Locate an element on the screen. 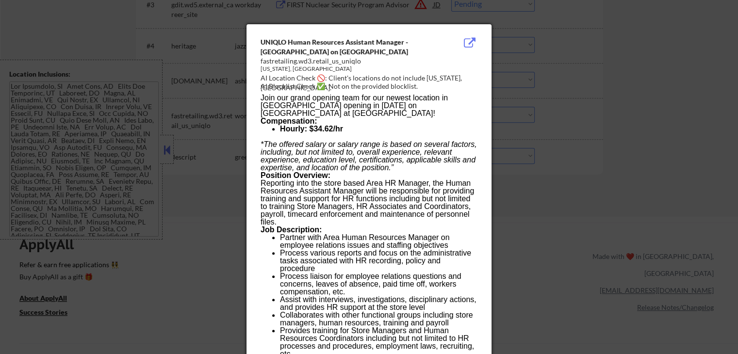 This screenshot has height=354, width=738. b: Compensation: is located at coordinates (289, 121).